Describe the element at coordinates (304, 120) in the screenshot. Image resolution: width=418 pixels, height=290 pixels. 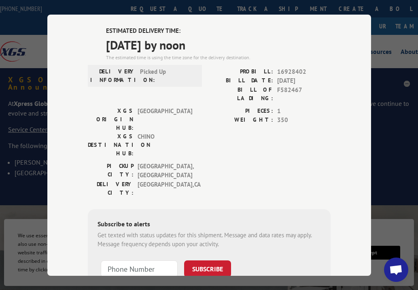
I see `span: 350` at that location.